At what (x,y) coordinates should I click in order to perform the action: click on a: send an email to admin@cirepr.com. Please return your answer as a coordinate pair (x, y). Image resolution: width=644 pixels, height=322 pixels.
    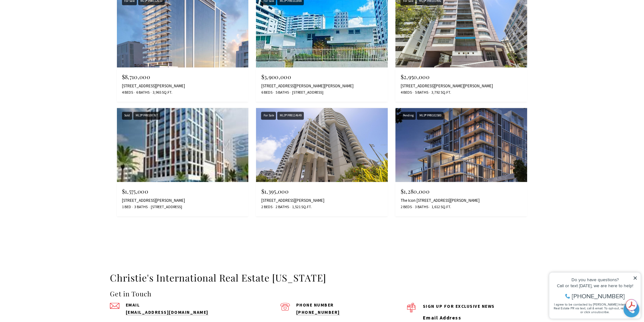
    Looking at the image, I should click on (167, 312).